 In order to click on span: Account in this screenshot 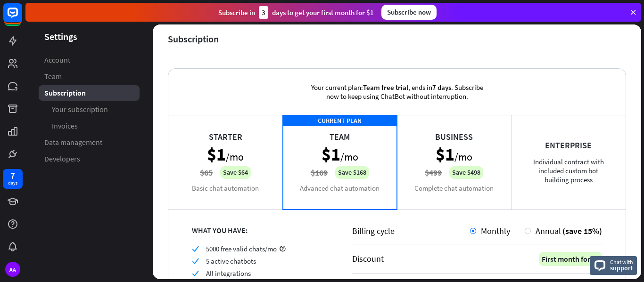, I will do `click(57, 60)`.